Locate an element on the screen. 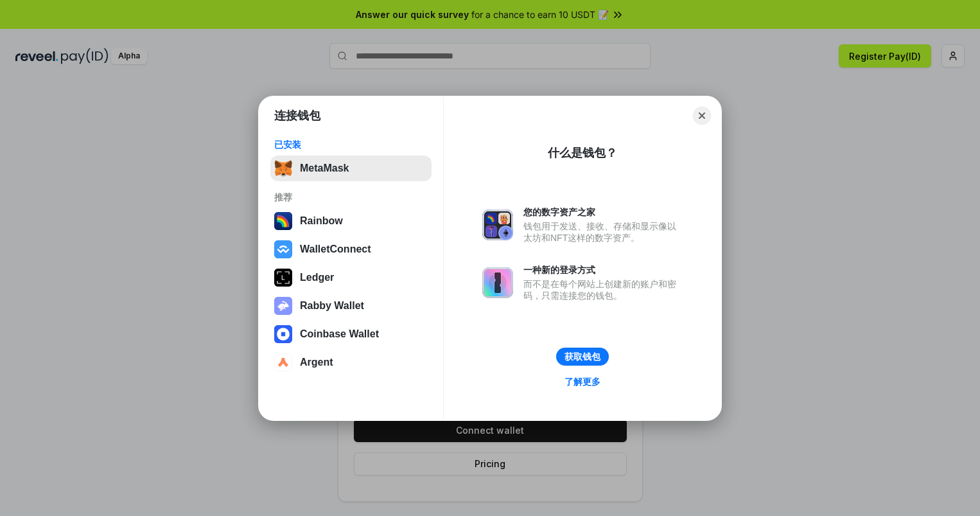  button: Close is located at coordinates (702, 116).